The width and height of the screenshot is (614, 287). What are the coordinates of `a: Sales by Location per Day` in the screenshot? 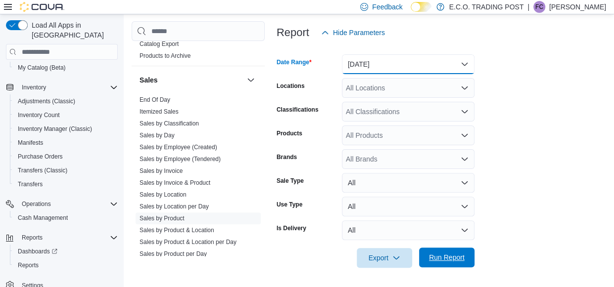 It's located at (174, 207).